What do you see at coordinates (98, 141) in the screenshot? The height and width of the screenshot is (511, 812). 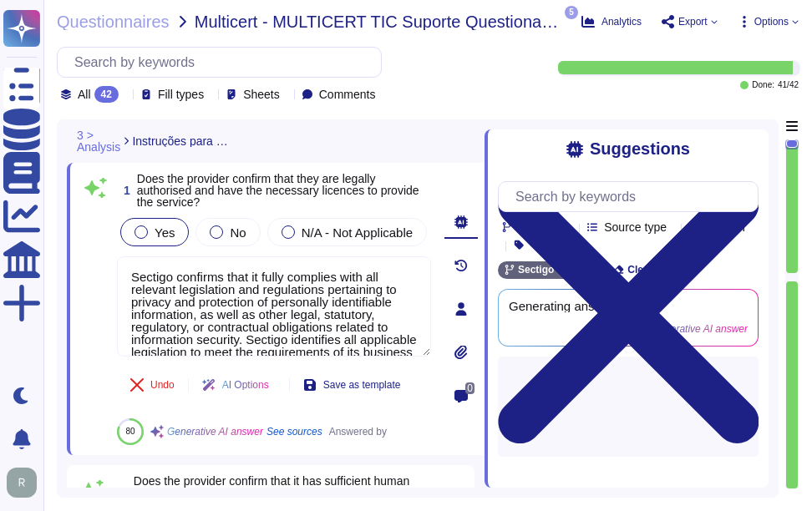 I see `span: 3 > Analysis` at bounding box center [98, 141].